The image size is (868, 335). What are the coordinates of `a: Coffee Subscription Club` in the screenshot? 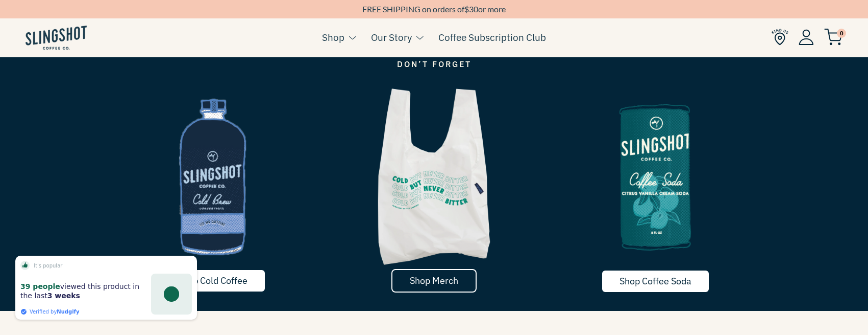 It's located at (492, 37).